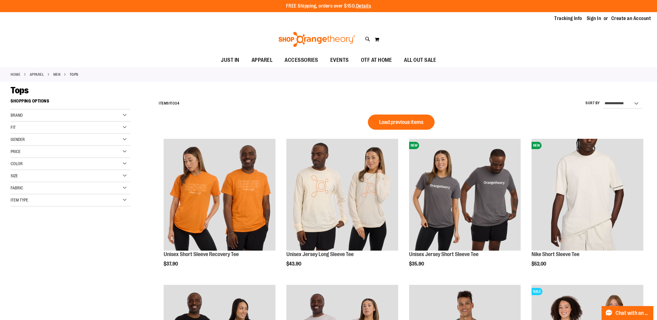 Image resolution: width=657 pixels, height=320 pixels. I want to click on a: Sign In, so click(594, 18).